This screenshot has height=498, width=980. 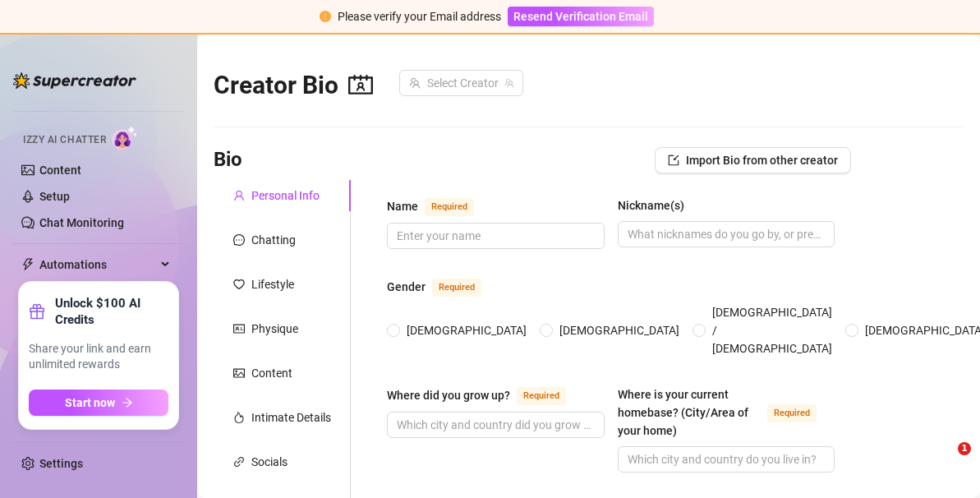 What do you see at coordinates (274, 240) in the screenshot?
I see `div: Chatting` at bounding box center [274, 240].